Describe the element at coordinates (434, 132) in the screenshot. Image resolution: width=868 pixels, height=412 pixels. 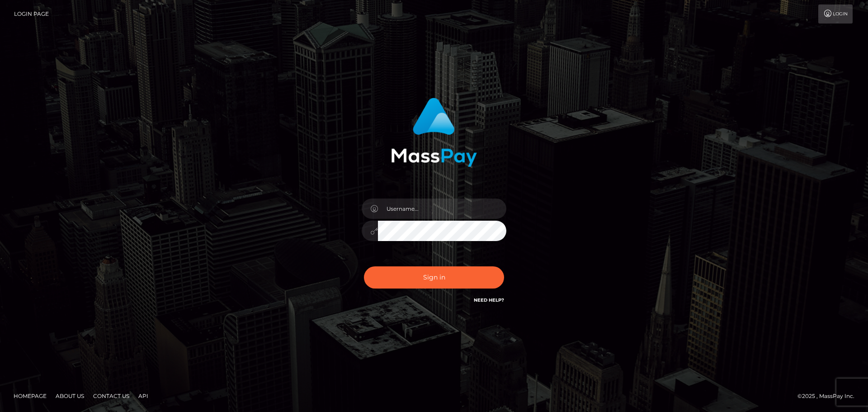
I see `img: MassPay Login` at that location.